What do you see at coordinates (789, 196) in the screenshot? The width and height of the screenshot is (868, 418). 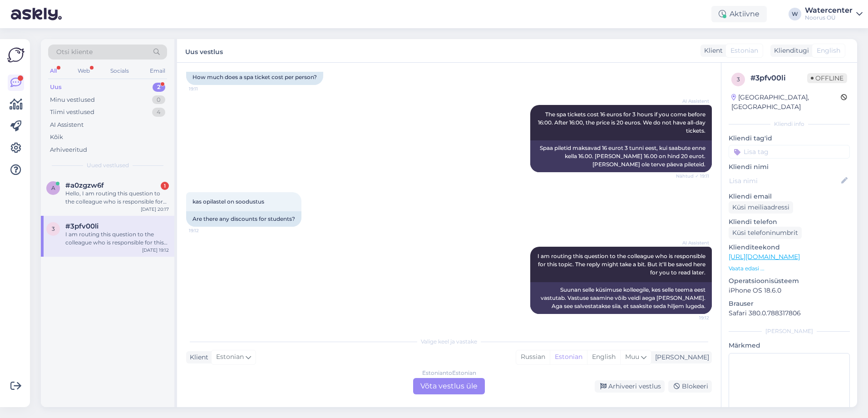 I see `p: Kliendi email` at bounding box center [789, 196].